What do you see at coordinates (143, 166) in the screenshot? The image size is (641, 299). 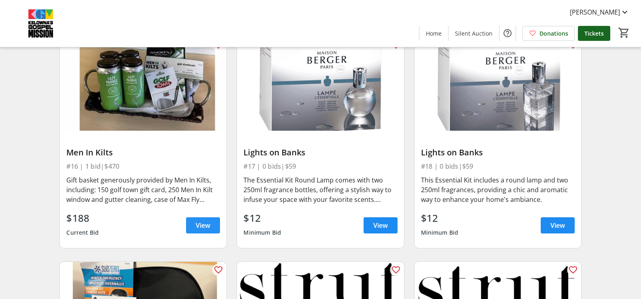 I see `div: #16 | 1 bid | $470` at bounding box center [143, 166].